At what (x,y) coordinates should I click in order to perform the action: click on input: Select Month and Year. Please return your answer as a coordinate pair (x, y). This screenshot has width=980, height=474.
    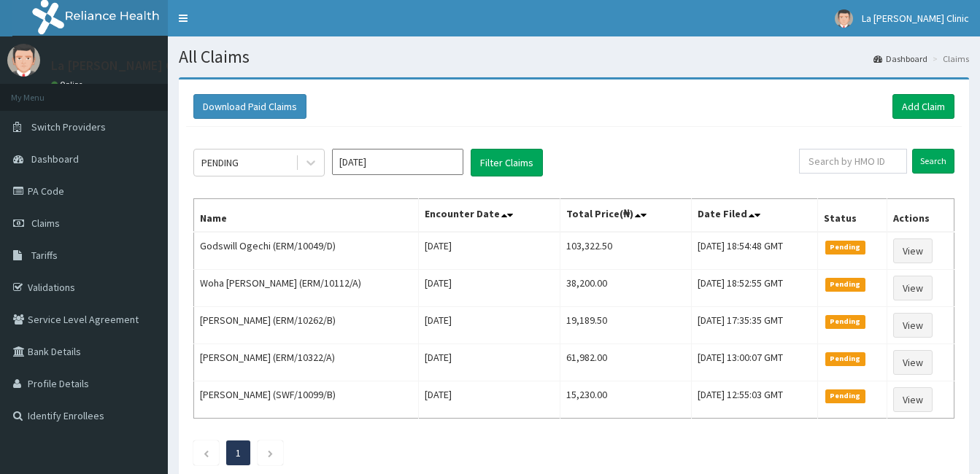
    Looking at the image, I should click on (398, 162).